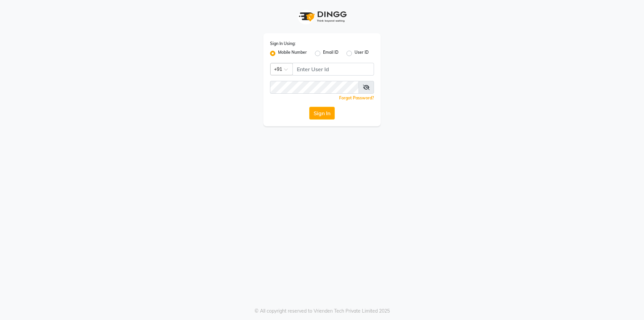  What do you see at coordinates (322, 113) in the screenshot?
I see `button: Sign In` at bounding box center [322, 113].